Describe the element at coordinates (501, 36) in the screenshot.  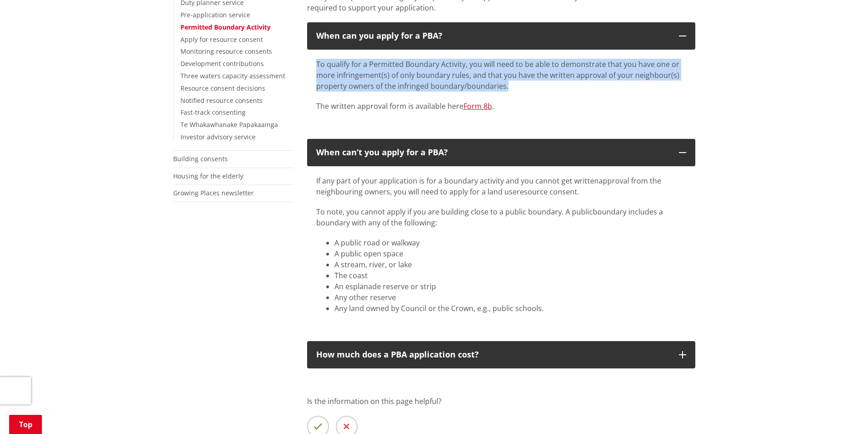
I see `button: When can you apply for a PBA?` at that location.